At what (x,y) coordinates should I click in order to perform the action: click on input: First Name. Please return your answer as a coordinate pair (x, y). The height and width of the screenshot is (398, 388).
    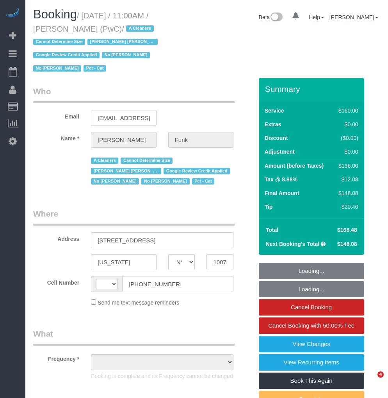
    Looking at the image, I should click on (124, 140).